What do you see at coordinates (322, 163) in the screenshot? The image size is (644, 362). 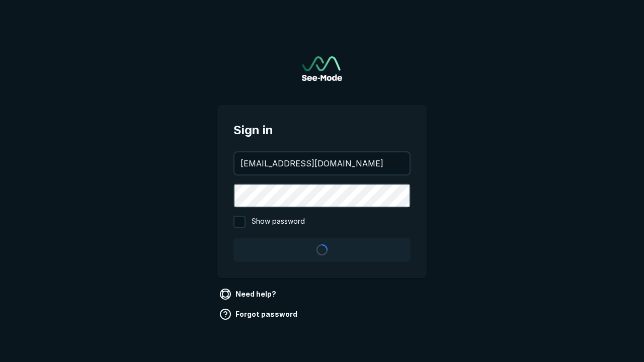 I see `input: your@email.com` at bounding box center [322, 163].